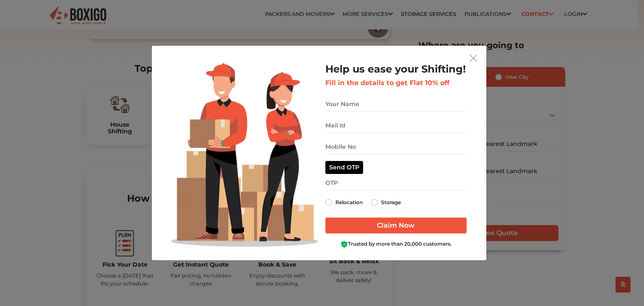 The height and width of the screenshot is (306, 644). Describe the element at coordinates (396, 183) in the screenshot. I see `input: OTP` at that location.